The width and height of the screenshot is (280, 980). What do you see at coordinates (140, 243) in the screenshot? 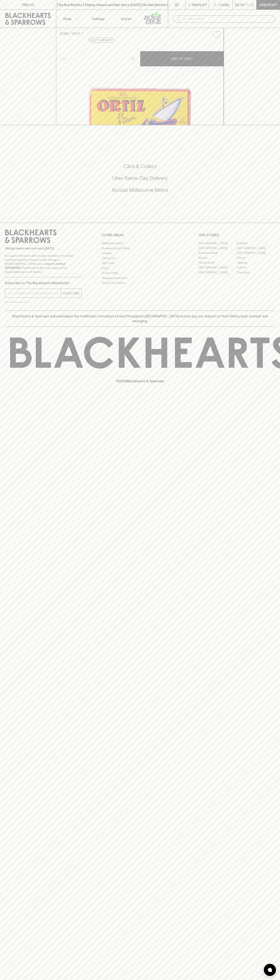
I see `a: Bottle Drop FAQ's` at bounding box center [140, 243].